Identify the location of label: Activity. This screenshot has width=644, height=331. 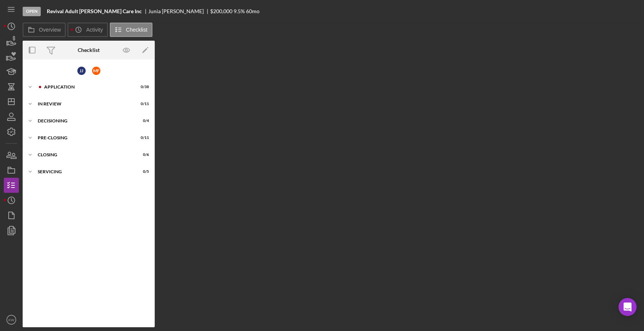
(94, 30).